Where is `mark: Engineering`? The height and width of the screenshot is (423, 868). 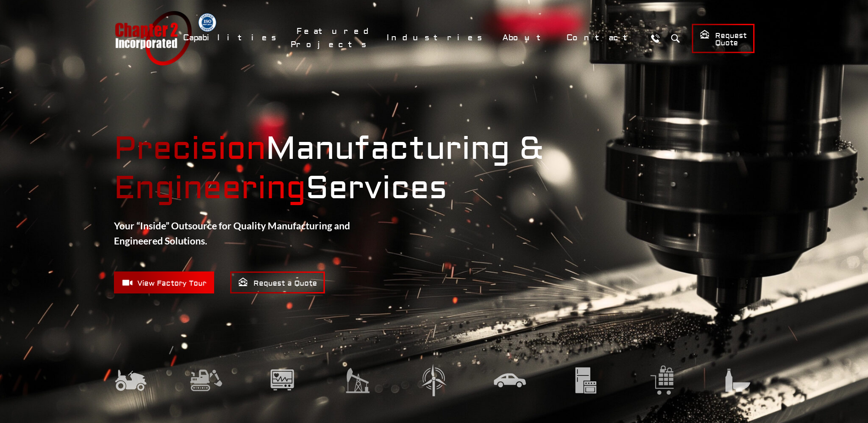 mark: Engineering is located at coordinates (209, 188).